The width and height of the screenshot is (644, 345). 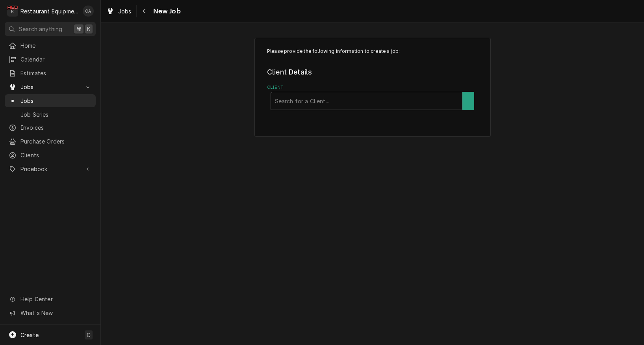 I want to click on button: Navigate back, so click(x=145, y=11).